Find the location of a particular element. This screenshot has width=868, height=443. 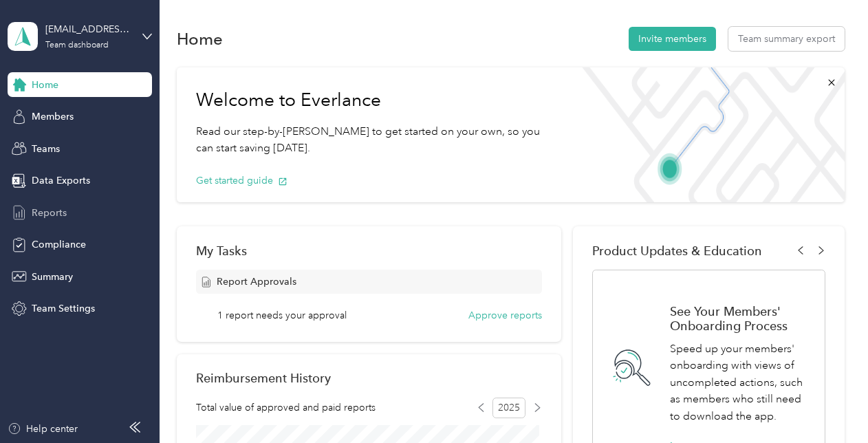

button: Approve reports is located at coordinates (504, 315).